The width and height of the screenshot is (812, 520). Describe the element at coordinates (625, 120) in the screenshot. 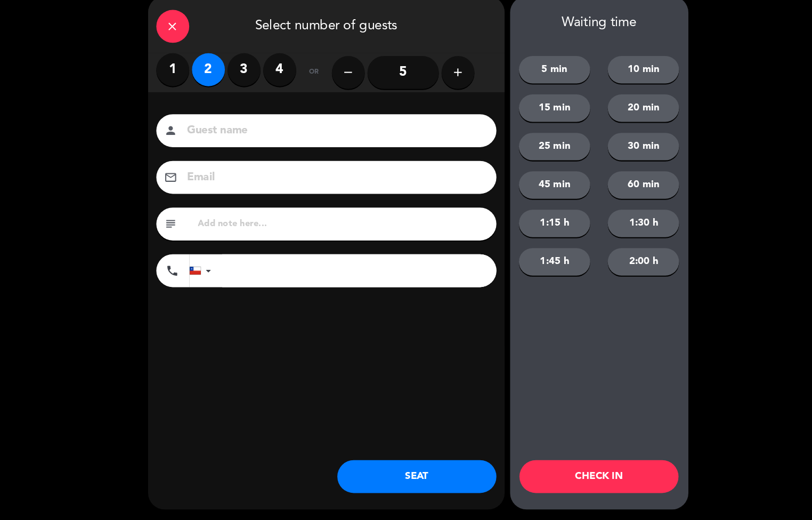

I see `button: 20 min` at that location.